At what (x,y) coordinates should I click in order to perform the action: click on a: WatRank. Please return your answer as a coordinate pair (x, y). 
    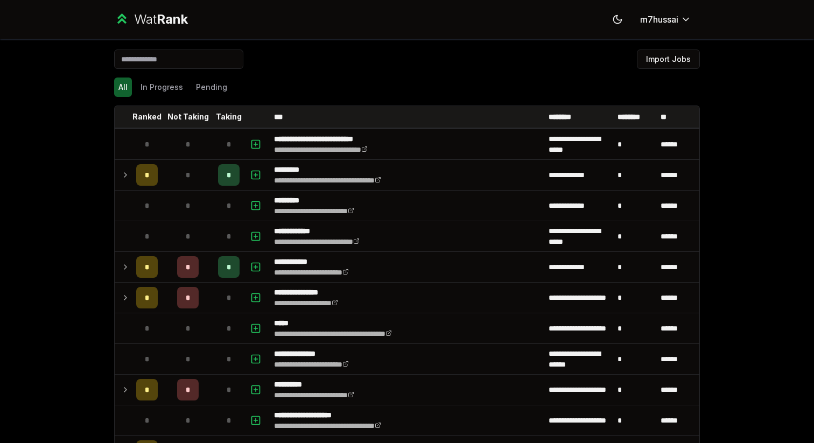
    Looking at the image, I should click on (151, 19).